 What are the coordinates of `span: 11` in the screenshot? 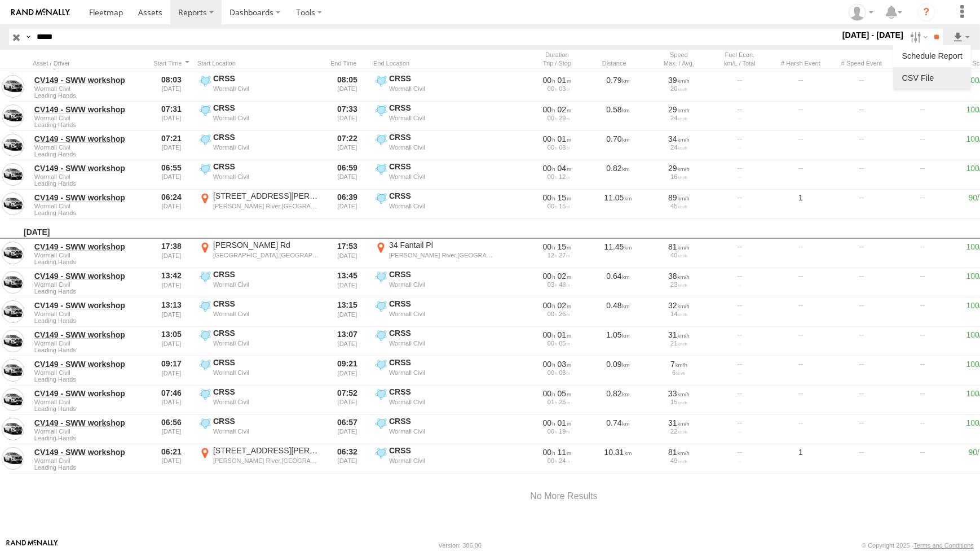 It's located at (565, 452).